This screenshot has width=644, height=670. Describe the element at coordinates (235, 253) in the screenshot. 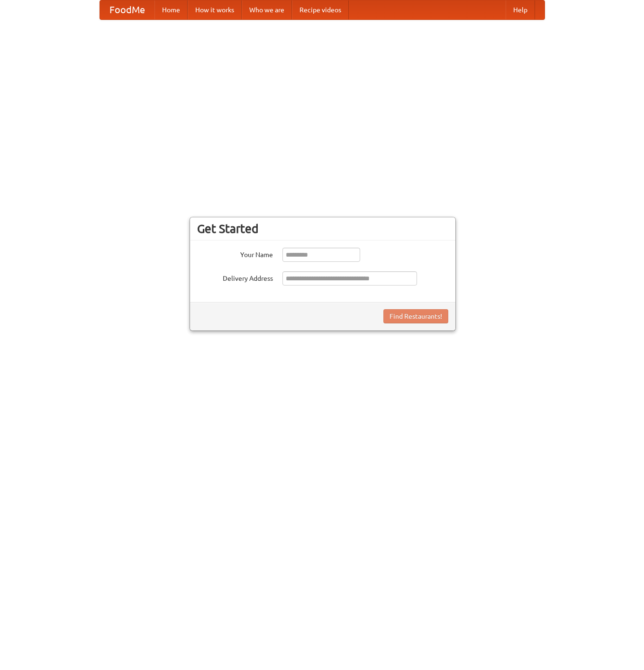

I see `label: Your Name` at that location.